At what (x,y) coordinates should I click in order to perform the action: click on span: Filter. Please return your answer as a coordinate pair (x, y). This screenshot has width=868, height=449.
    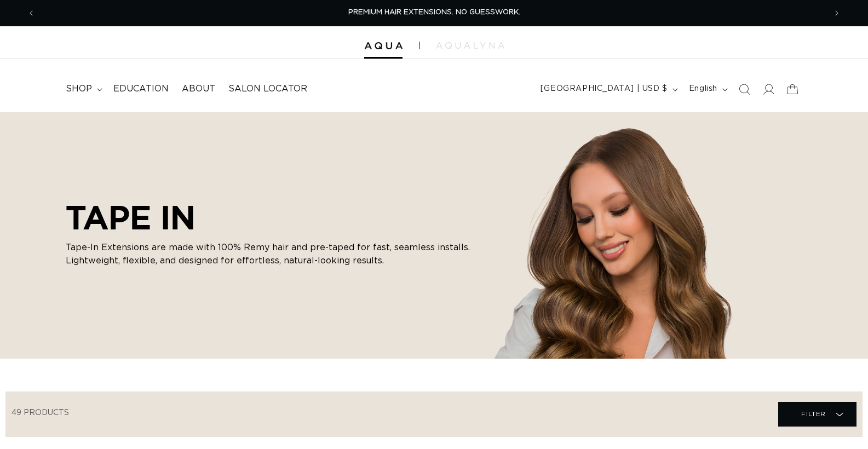
    Looking at the image, I should click on (814, 414).